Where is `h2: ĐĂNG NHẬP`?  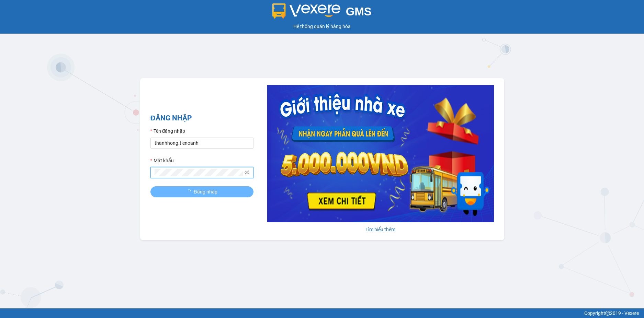
h2: ĐĂNG NHẬP is located at coordinates (202, 118).